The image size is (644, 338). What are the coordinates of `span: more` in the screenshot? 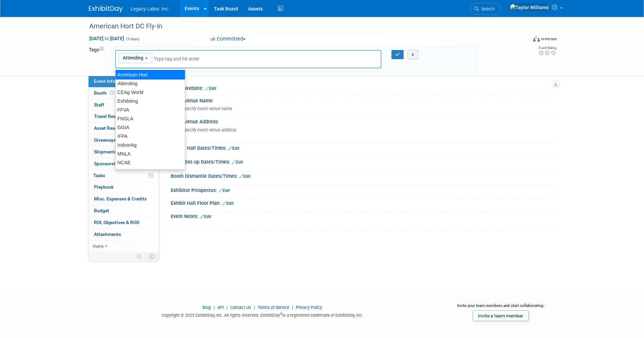 It's located at (98, 246).